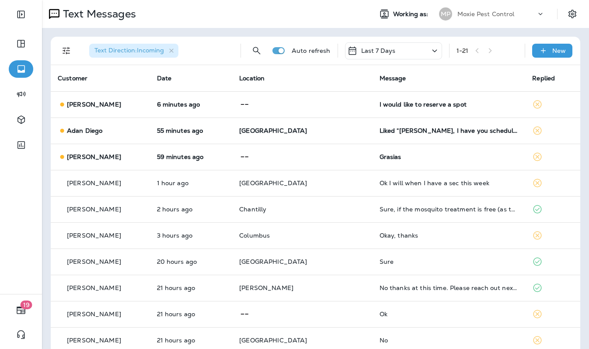 This screenshot has width=589, height=349. Describe the element at coordinates (449, 157) in the screenshot. I see `div: Grasias` at that location.